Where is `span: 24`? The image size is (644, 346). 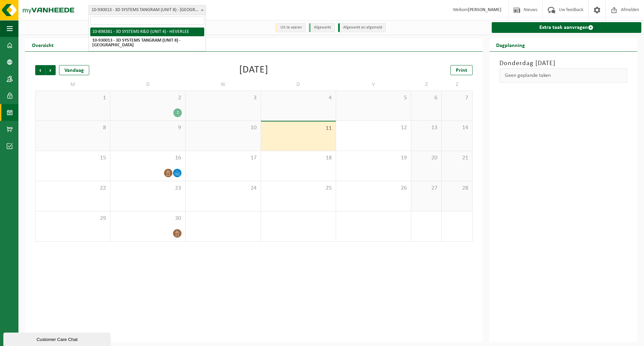 span: 24 is located at coordinates (223, 188).